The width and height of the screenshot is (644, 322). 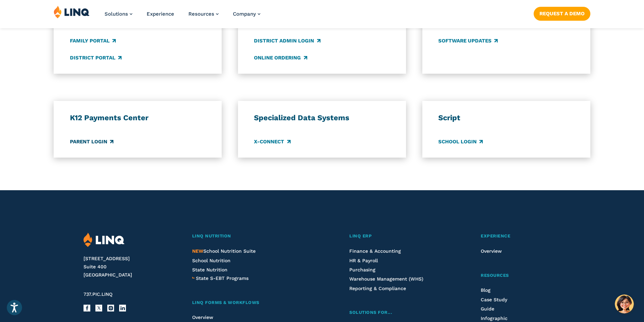 What do you see at coordinates (222, 278) in the screenshot?
I see `a: State S-EBT Programs` at bounding box center [222, 278].